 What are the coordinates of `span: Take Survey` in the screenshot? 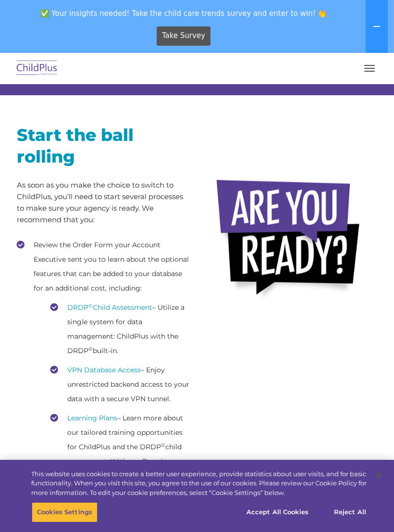 It's located at (184, 36).